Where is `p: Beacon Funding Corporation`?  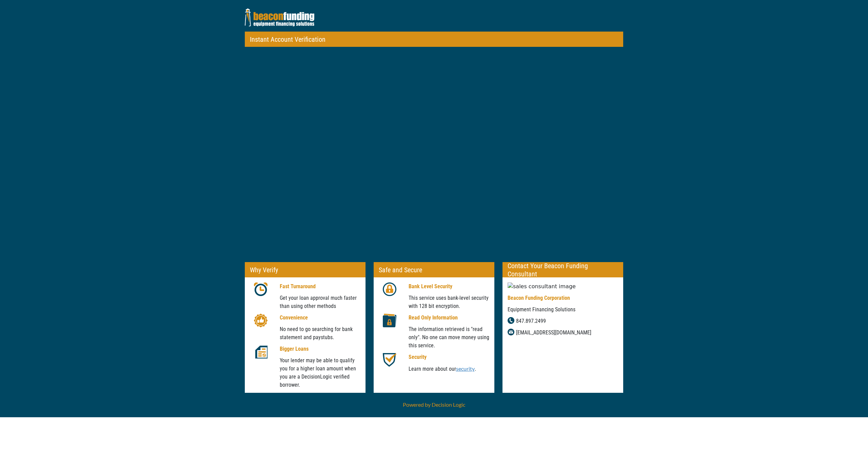 p: Beacon Funding Corporation is located at coordinates (563, 298).